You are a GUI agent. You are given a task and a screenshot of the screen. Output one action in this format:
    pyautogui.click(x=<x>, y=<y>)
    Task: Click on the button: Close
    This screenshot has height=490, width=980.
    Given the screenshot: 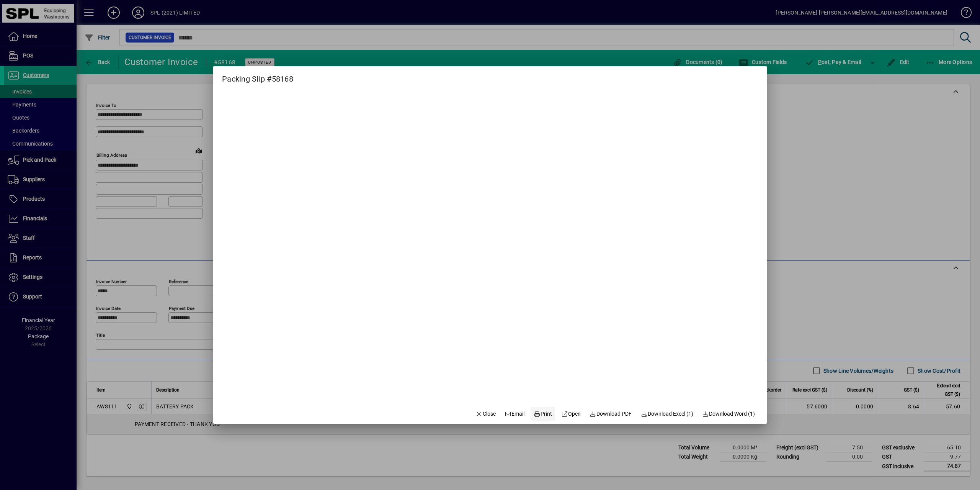 What is the action you would take?
    pyautogui.click(x=486, y=414)
    